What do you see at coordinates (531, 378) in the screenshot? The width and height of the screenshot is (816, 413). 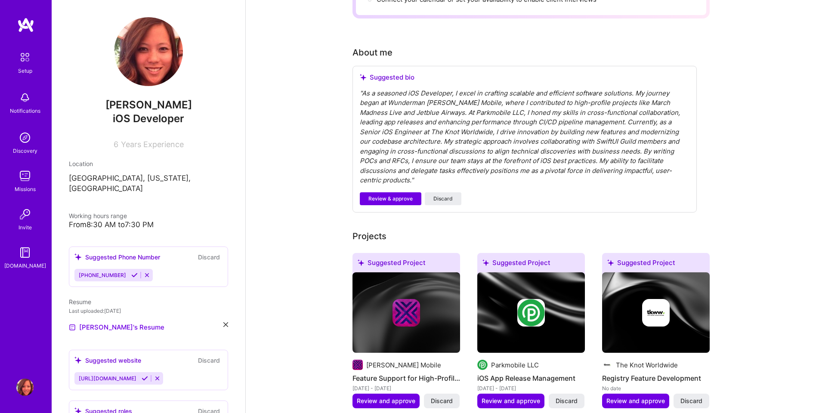 I see `h4: iOS App Release Management` at bounding box center [531, 378].